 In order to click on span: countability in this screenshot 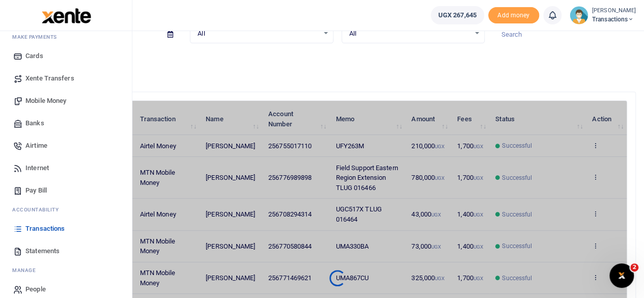, I will do `click(39, 210)`.